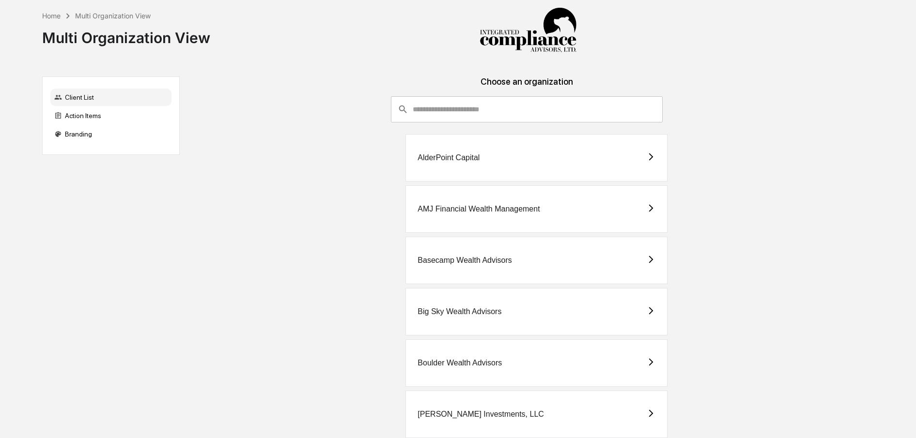 This screenshot has height=438, width=916. What do you see at coordinates (528, 31) in the screenshot?
I see `img: Integrated Compliance Advisors` at bounding box center [528, 31].